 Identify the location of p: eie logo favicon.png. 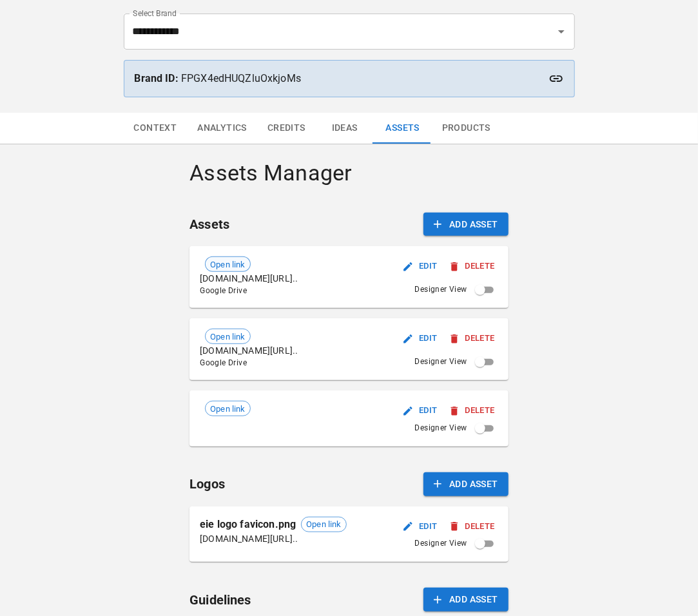
(247, 524).